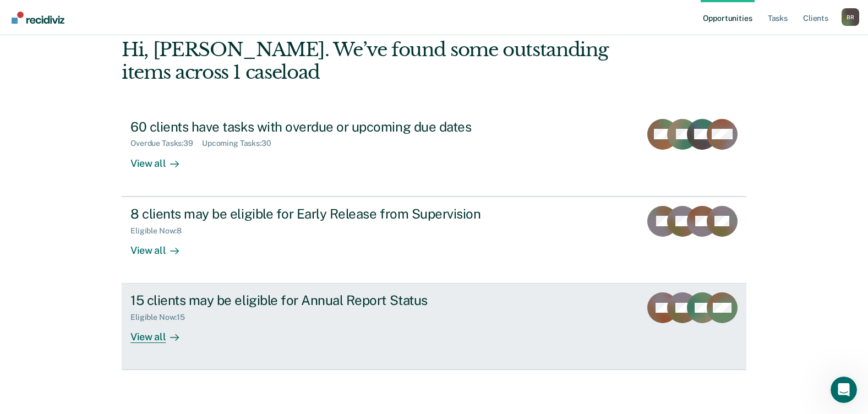 The image size is (868, 414). Describe the element at coordinates (241, 143) in the screenshot. I see `div: Upcoming Tasks : 30` at that location.